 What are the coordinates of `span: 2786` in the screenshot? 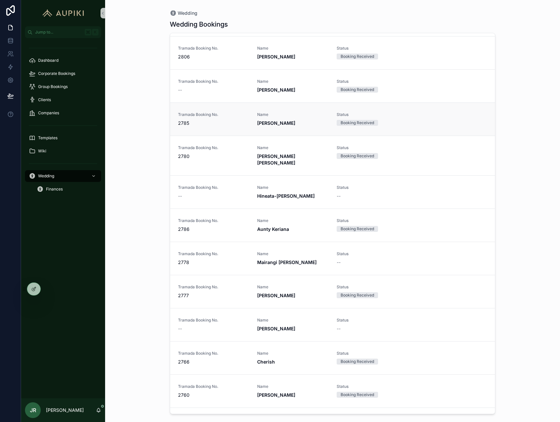 It's located at (213, 229).